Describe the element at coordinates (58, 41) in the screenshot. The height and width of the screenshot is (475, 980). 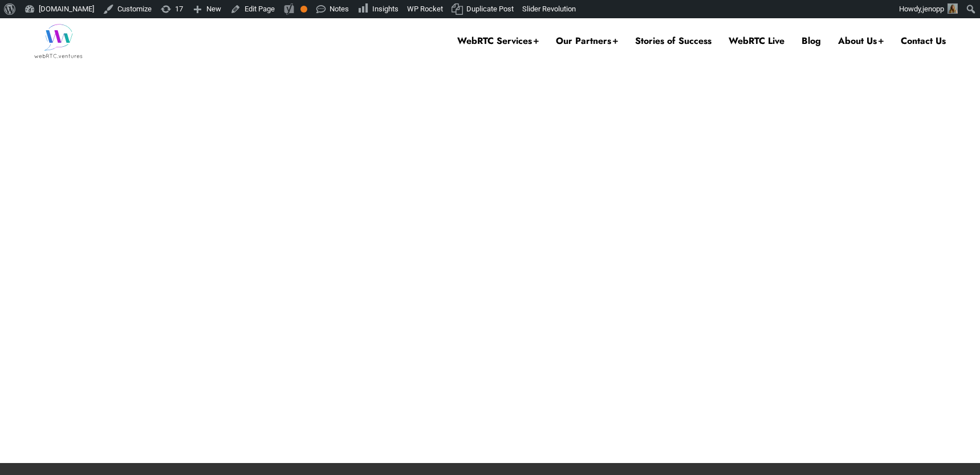
I see `img: WebRTC.ventures` at that location.